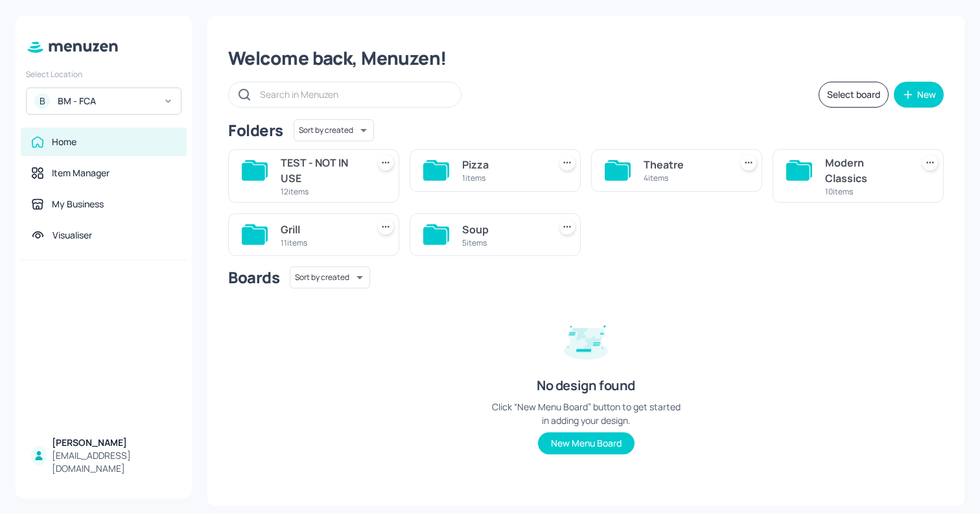 This screenshot has width=980, height=514. What do you see at coordinates (854, 95) in the screenshot?
I see `button: Select board` at bounding box center [854, 95].